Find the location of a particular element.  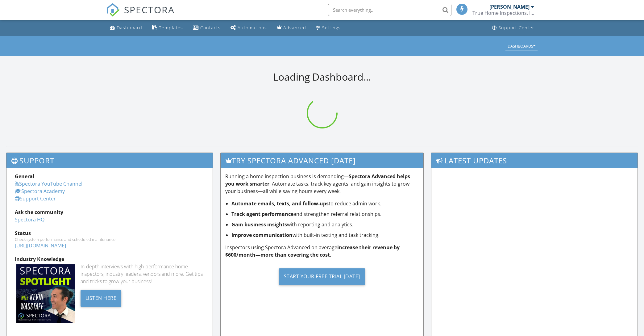

div: Dashboard is located at coordinates (129, 28).